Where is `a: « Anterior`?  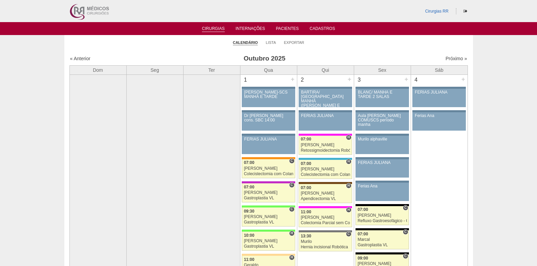
a: « Anterior is located at coordinates (80, 59).